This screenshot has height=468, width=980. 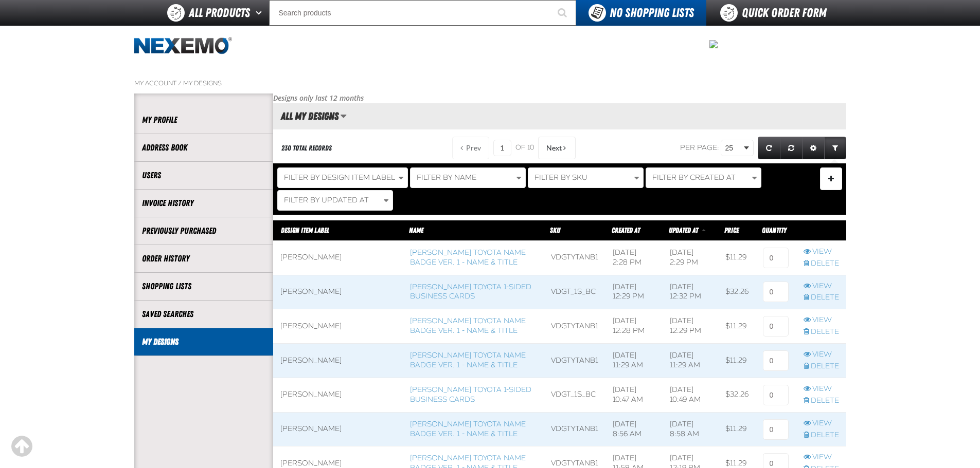 I want to click on a: Expand or Collapse Grid Settings, so click(x=813, y=148).